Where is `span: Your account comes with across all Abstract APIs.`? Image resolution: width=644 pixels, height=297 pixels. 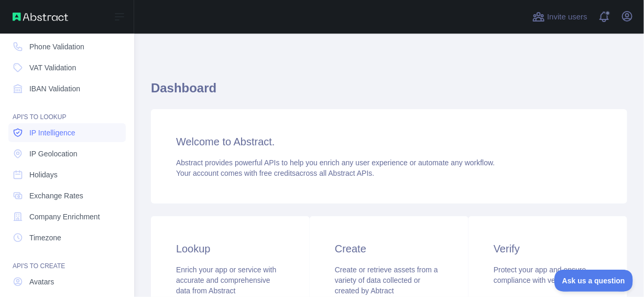 span: Your account comes with across all Abstract APIs. is located at coordinates (275, 173).